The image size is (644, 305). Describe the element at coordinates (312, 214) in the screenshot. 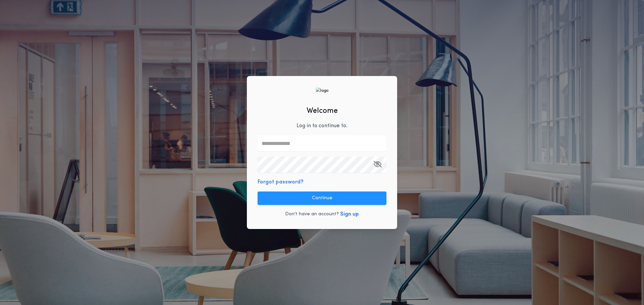

I see `p: Don't have an account?` at that location.